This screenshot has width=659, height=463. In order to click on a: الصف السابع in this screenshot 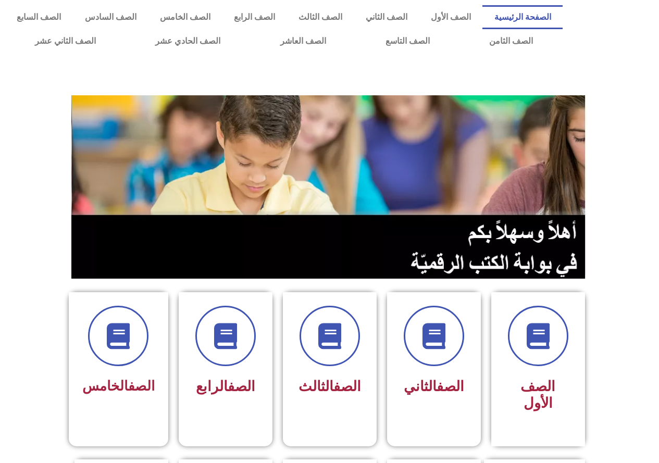, I will do `click(39, 17)`.